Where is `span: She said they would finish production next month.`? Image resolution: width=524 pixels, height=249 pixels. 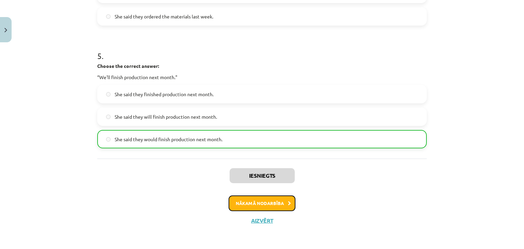 span: She said they would finish production next month. is located at coordinates (169, 139).